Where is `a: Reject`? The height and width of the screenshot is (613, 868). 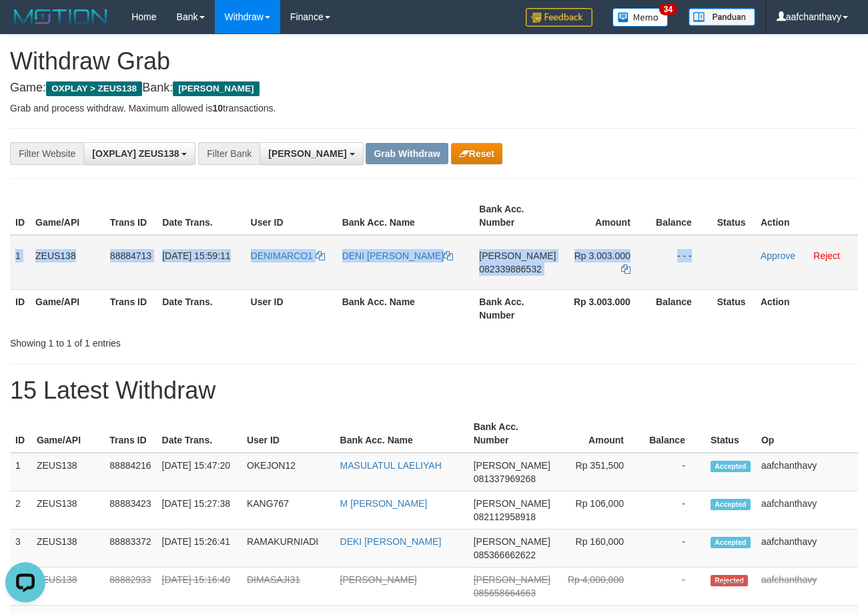 a: Reject is located at coordinates (827, 256).